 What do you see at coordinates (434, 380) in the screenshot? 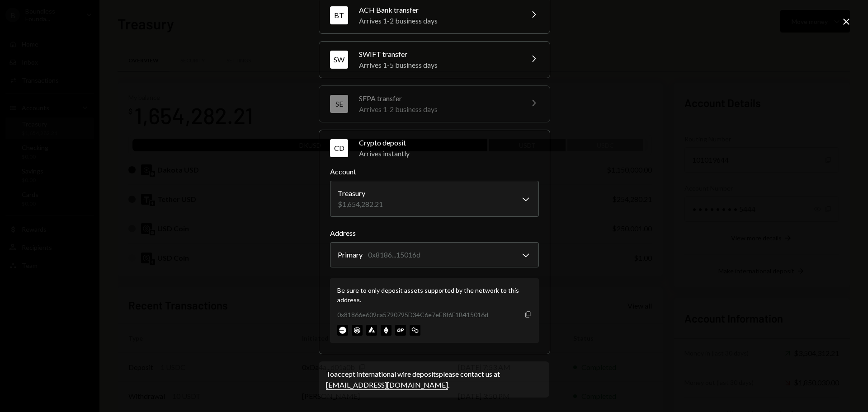
I see `div: To accept international wire deposits please contact us at .` at bounding box center [434, 380].